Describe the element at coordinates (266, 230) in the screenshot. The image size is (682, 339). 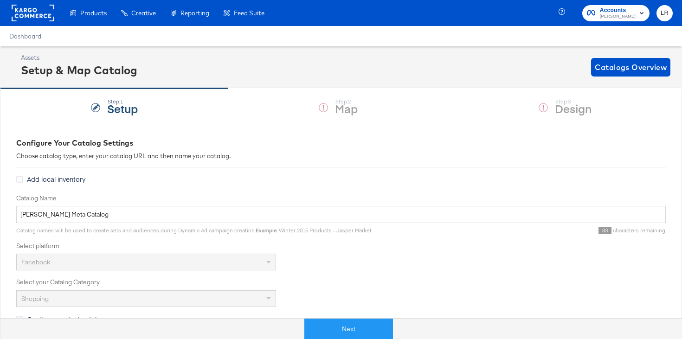
I see `strong: Example` at that location.